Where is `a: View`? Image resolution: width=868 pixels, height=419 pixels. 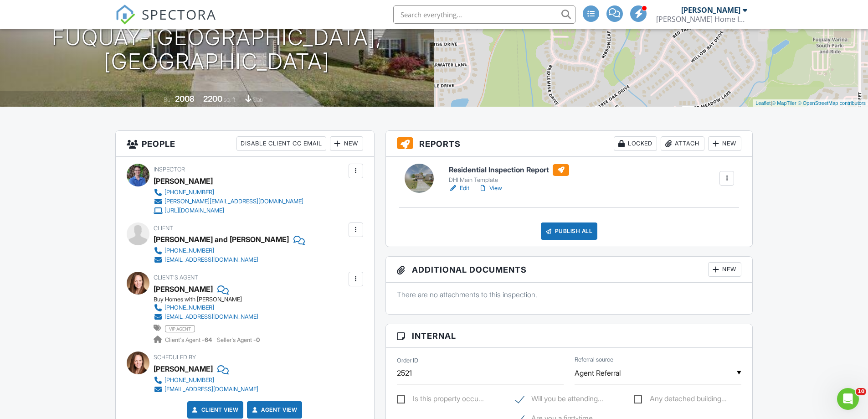 a: View is located at coordinates (490, 189).